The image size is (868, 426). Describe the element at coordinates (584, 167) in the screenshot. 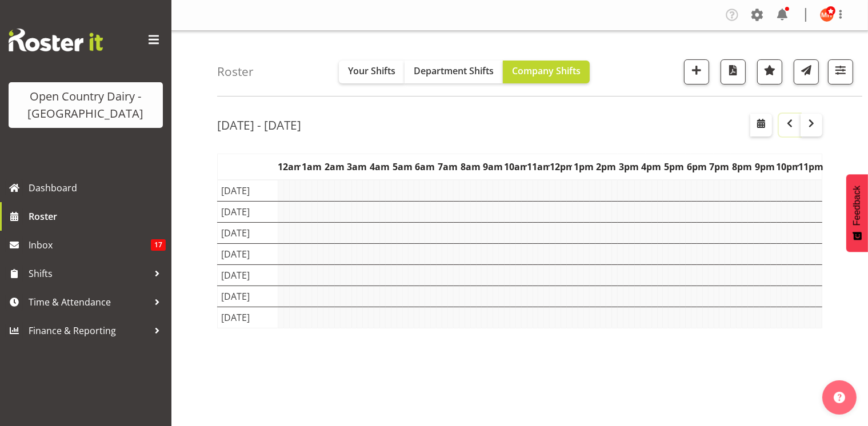

I see `th: 1pm` at that location.